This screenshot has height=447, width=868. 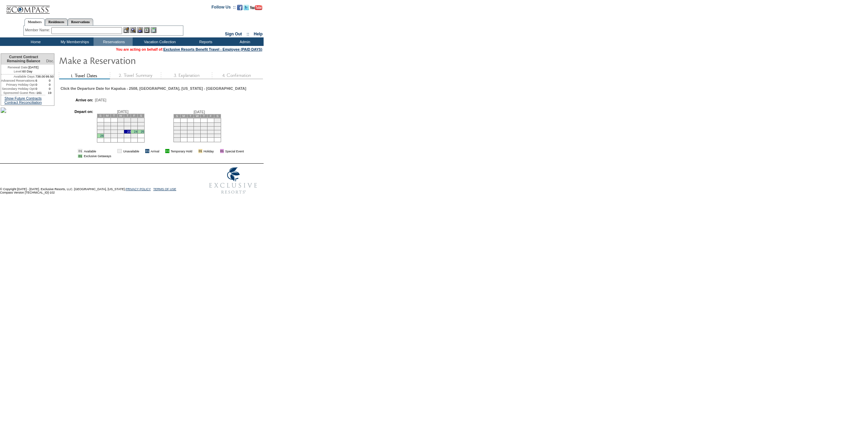 What do you see at coordinates (40, 77) in the screenshot?
I see `td: 738.00` at bounding box center [40, 77].